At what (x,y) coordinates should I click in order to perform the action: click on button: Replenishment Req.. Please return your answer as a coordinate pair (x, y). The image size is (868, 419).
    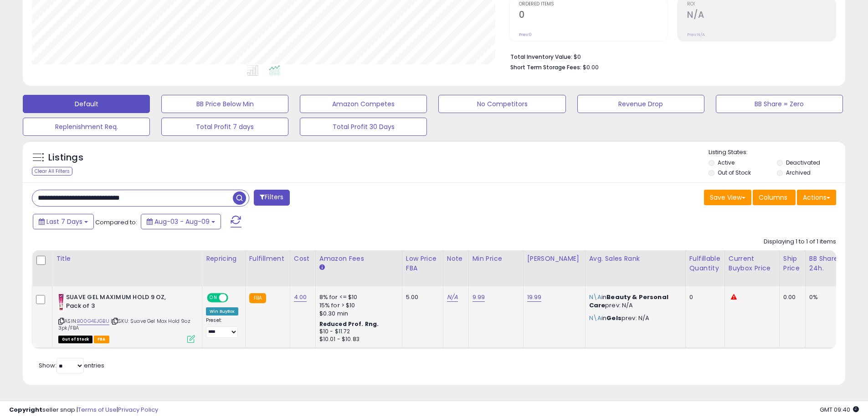
    Looking at the image, I should click on (86, 127).